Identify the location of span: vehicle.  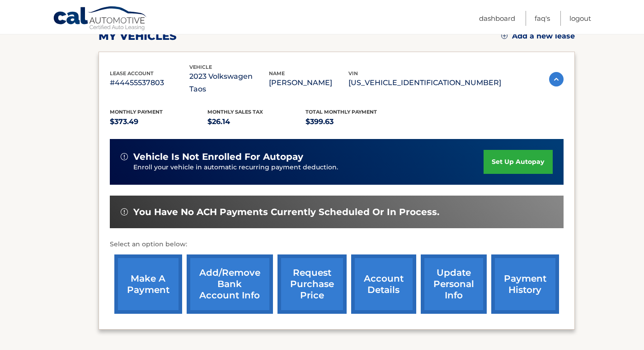
(201, 67).